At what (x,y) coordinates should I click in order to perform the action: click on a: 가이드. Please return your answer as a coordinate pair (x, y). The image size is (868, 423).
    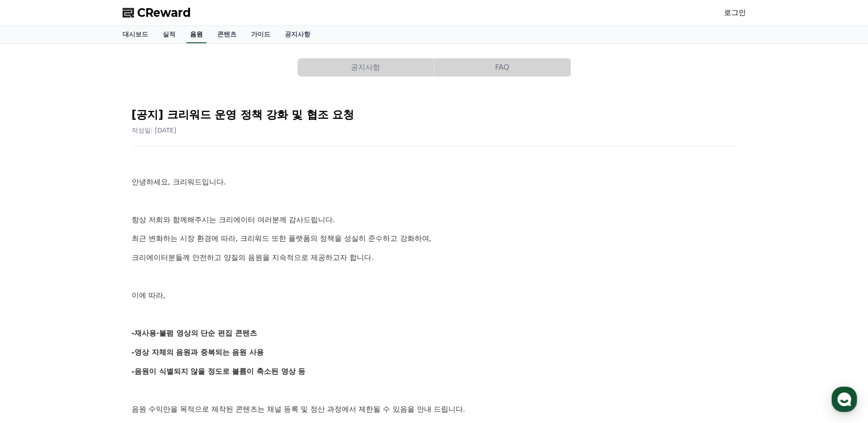
    Looking at the image, I should click on (261, 35).